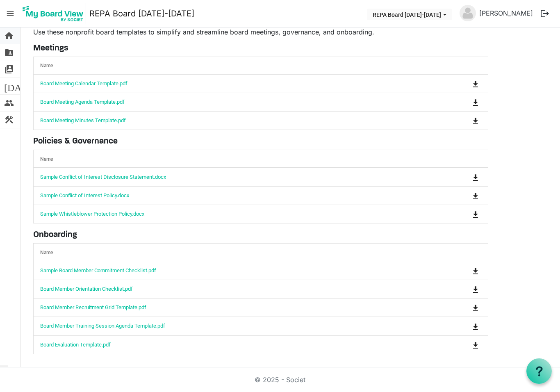 This screenshot has width=560, height=392. I want to click on a: Board Meeting Agenda Template.pdf, so click(82, 102).